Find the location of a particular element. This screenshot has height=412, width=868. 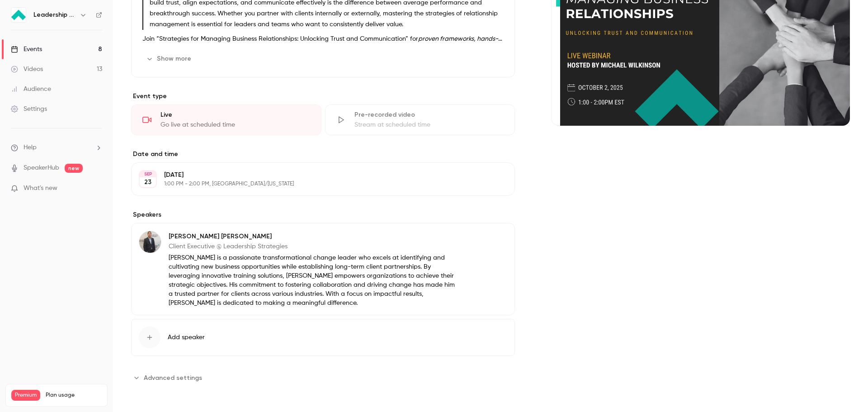

div: Videos is located at coordinates (26, 69).